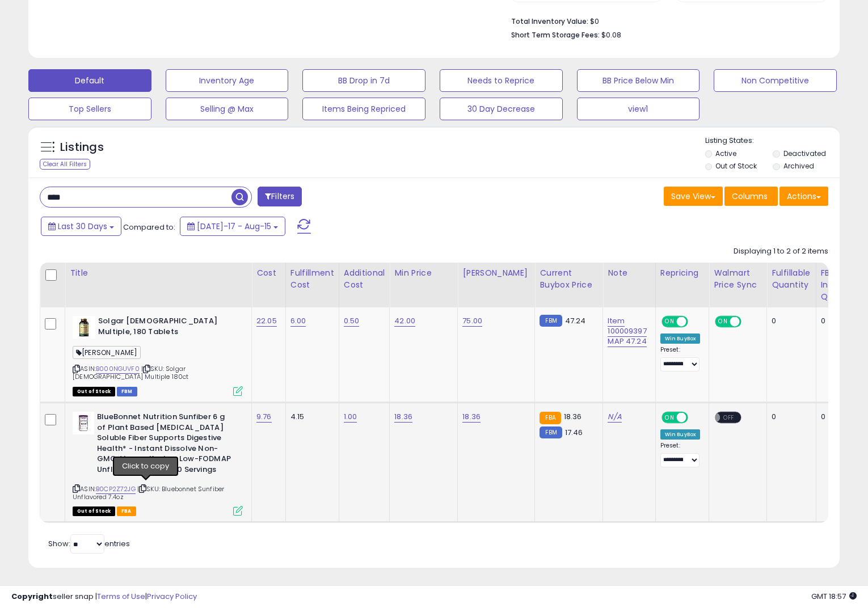  I want to click on div: seller snap | |, so click(104, 597).